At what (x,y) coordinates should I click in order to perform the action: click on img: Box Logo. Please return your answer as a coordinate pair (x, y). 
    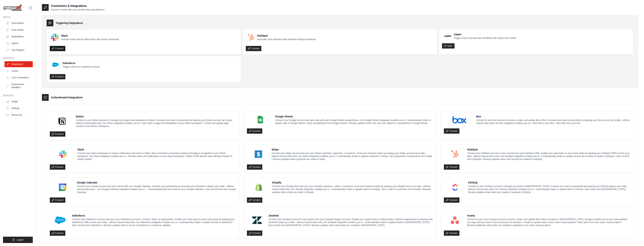
    Looking at the image, I should click on (459, 120).